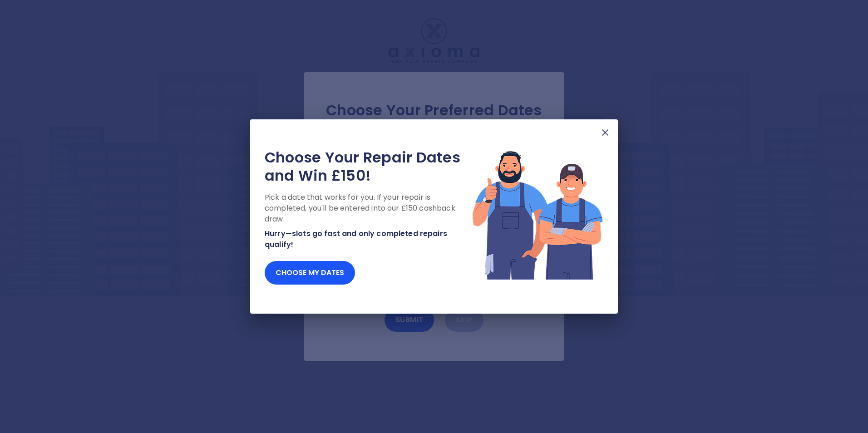 This screenshot has height=433, width=868. What do you see at coordinates (310, 273) in the screenshot?
I see `button: Choose my dates` at bounding box center [310, 273].